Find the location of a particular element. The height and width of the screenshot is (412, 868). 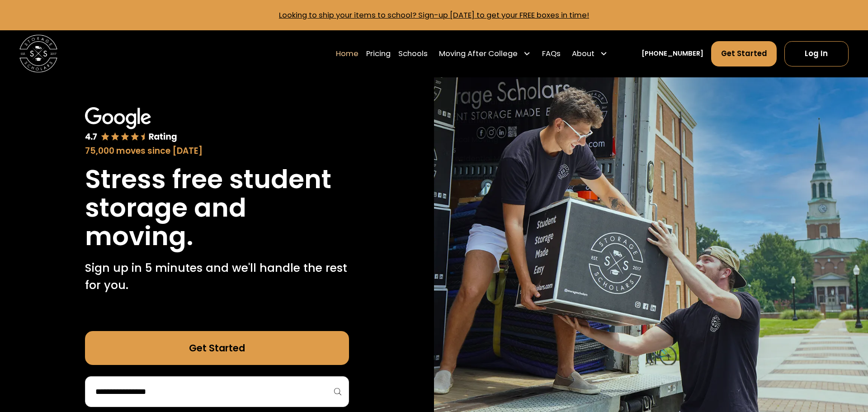

h1: Stress free student storage and moving. is located at coordinates (217, 208).